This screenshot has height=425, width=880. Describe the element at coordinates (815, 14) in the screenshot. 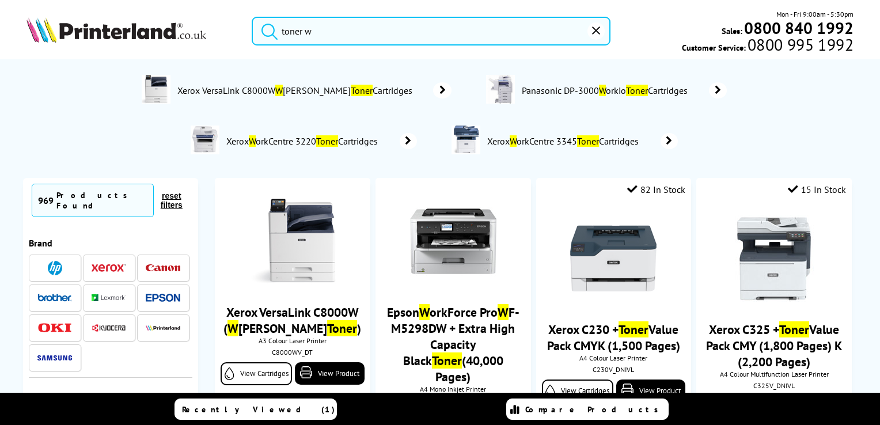

I see `span: Mon - Fri 9:00am - 5:30pm` at that location.